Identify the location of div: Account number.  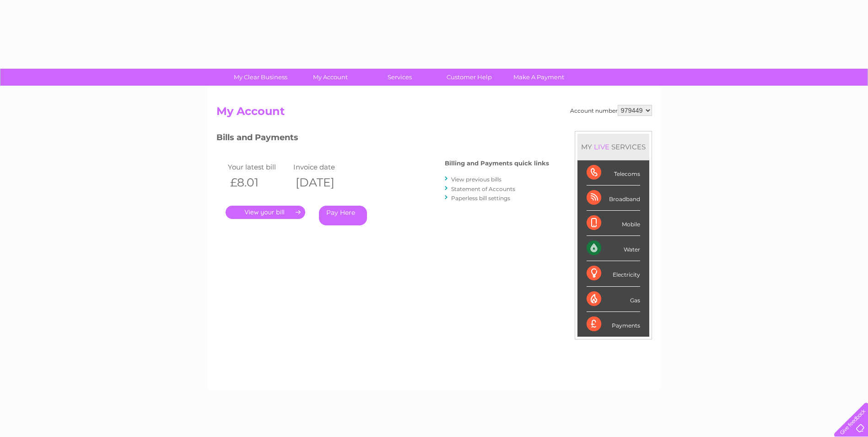
(611, 110).